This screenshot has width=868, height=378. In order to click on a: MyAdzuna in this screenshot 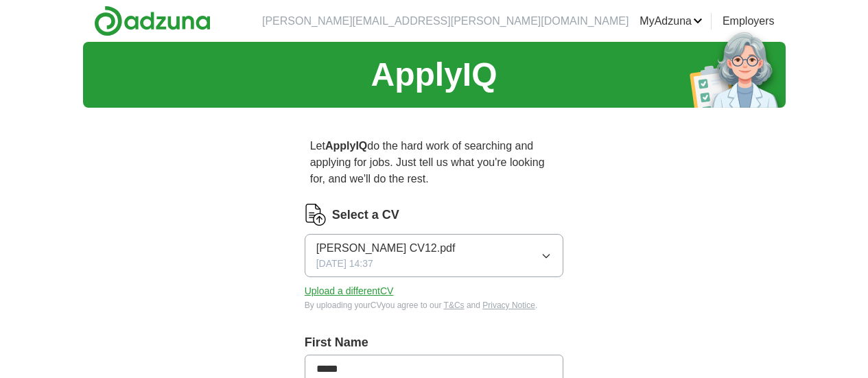, I will do `click(671, 21)`.